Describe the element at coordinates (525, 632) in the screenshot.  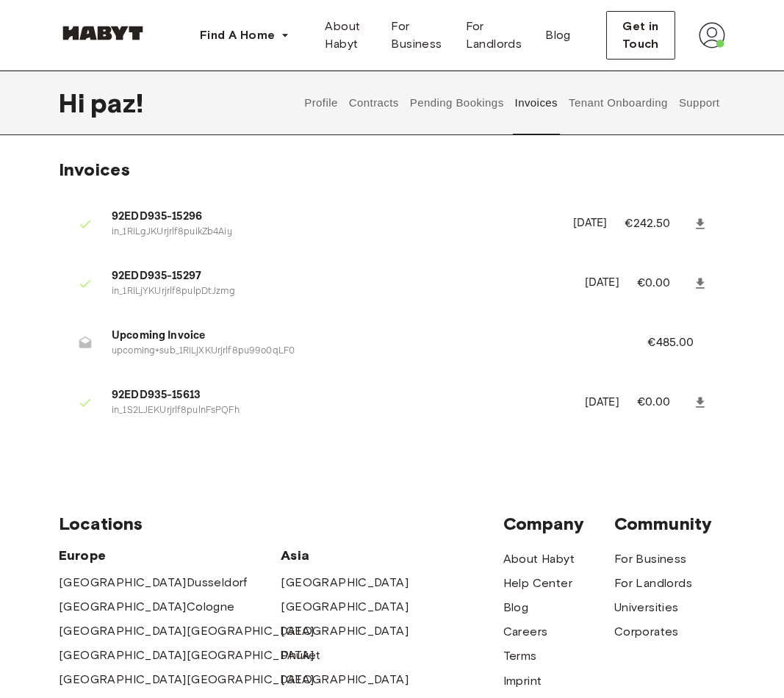
I see `span: Careers` at that location.